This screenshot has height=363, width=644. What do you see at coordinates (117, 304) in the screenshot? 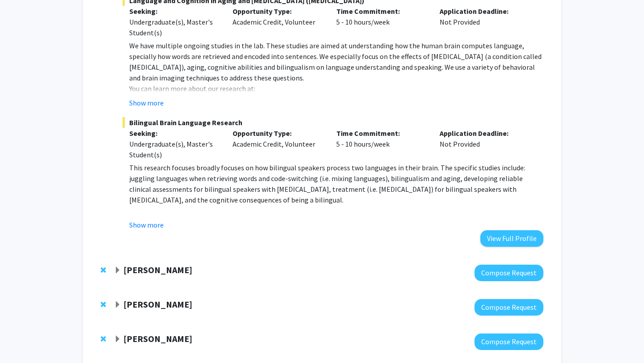
I see `span: Expand Alexander Shackman Bookmark` at bounding box center [117, 304].